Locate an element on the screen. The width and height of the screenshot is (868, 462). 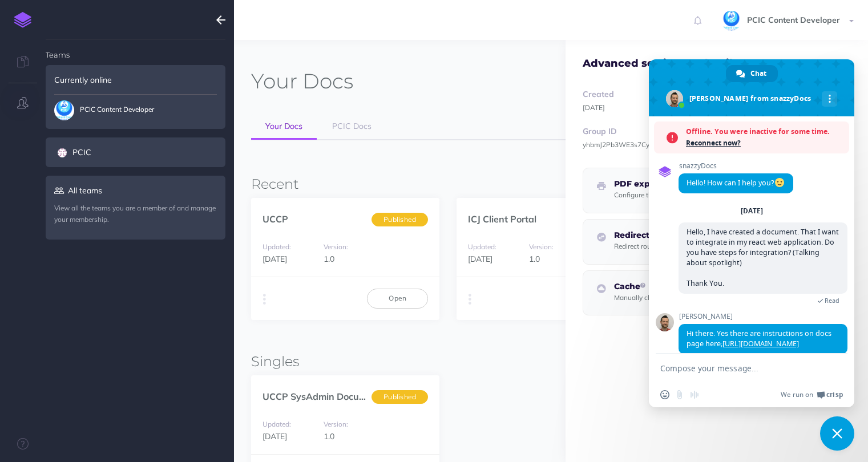
a: PCIC Docs is located at coordinates (352, 127).